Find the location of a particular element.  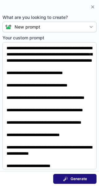

img: Connie from ContactOut is located at coordinates (7, 27).